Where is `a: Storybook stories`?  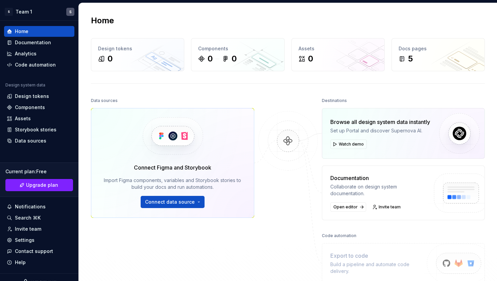
a: Storybook stories is located at coordinates (39, 130).